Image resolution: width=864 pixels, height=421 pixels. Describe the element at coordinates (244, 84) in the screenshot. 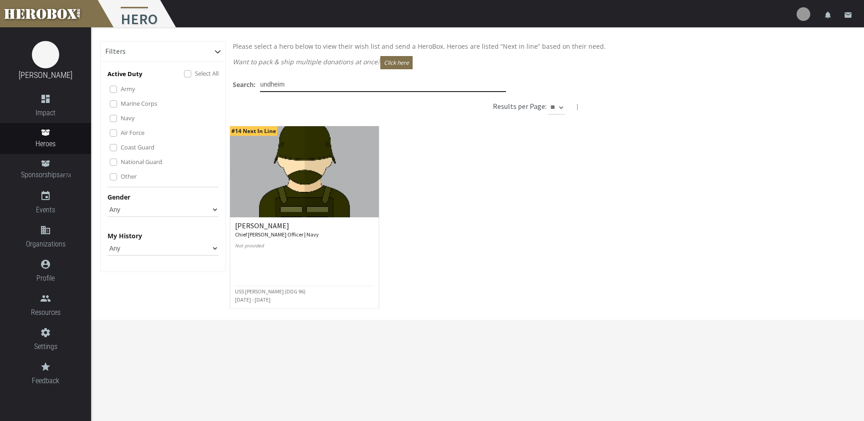

I see `label: Search:` at that location.